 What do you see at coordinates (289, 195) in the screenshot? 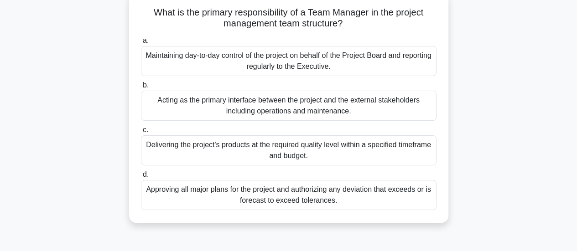
I see `div: Approving all major plans for the project and authorizing any deviation that exceeds or is foreca...` at bounding box center [289, 195].